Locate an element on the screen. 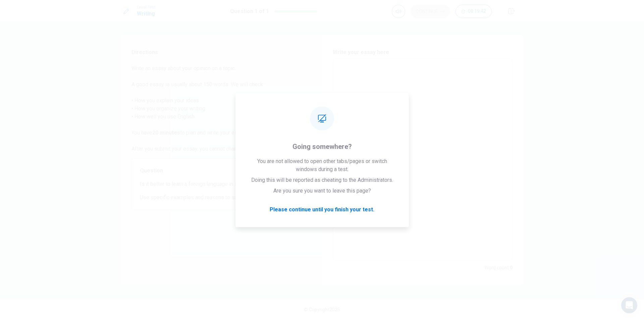 The height and width of the screenshot is (320, 644). span: Write an essay about your opinion on a topic. A good essay is usually about 150 words. We will ch... is located at coordinates (213, 109).